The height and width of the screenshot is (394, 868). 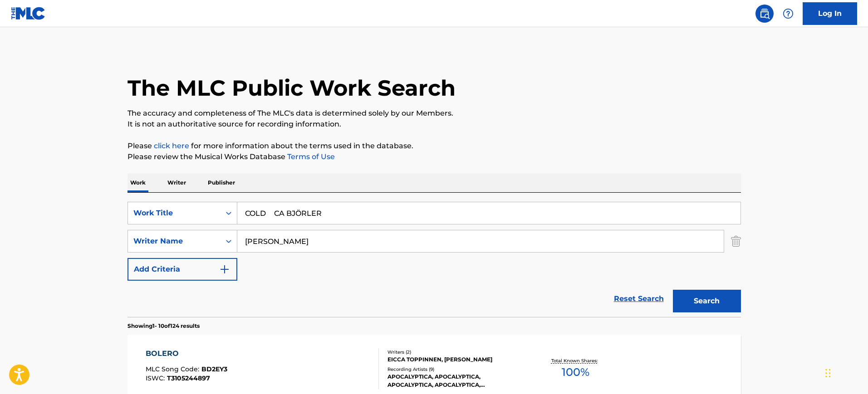 I want to click on span: BD2EY3, so click(x=214, y=369).